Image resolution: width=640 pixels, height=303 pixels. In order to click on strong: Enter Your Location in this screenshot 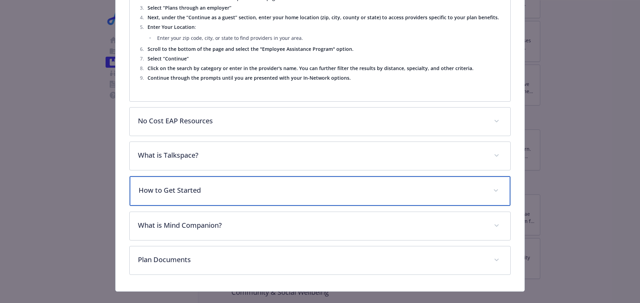, I will do `click(171, 27)`.